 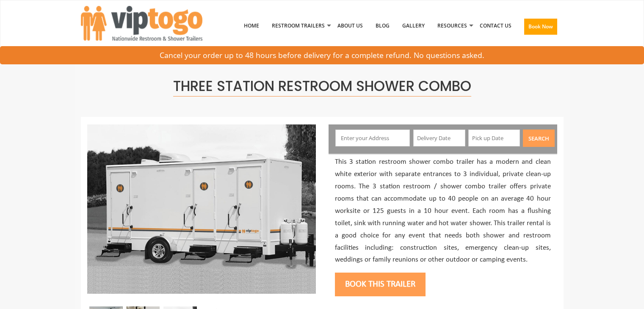 What do you see at coordinates (382, 26) in the screenshot?
I see `a: Blog` at bounding box center [382, 26].